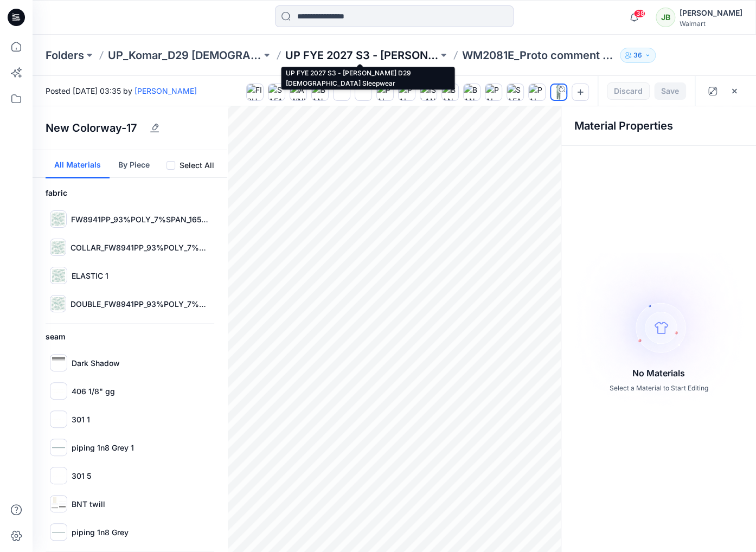 The image size is (756, 552). I want to click on p: COLLAR_FW8941PP_93%POLY_7%SPAN_165GSM 1, so click(140, 247).